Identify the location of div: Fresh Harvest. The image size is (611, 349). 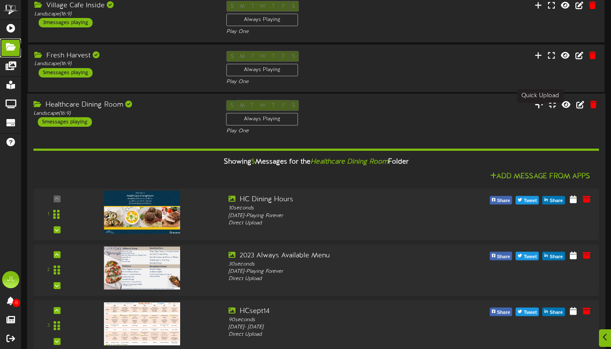
(124, 56).